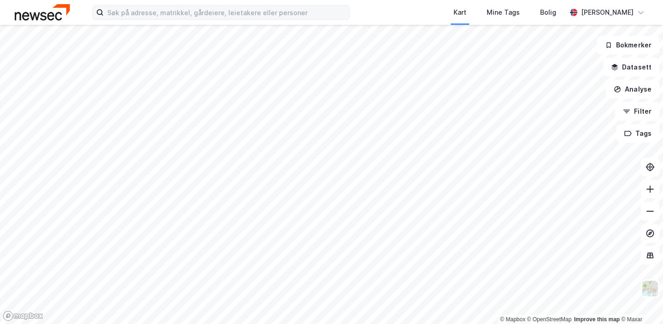 This screenshot has height=324, width=663. I want to click on div: Chat Widget, so click(640, 302).